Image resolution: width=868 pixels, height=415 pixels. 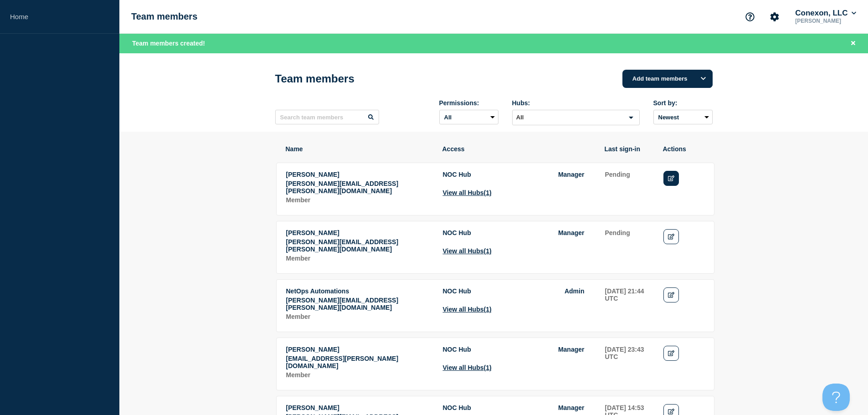 What do you see at coordinates (629, 149) in the screenshot?
I see `th: Last sign-in` at bounding box center [629, 149].